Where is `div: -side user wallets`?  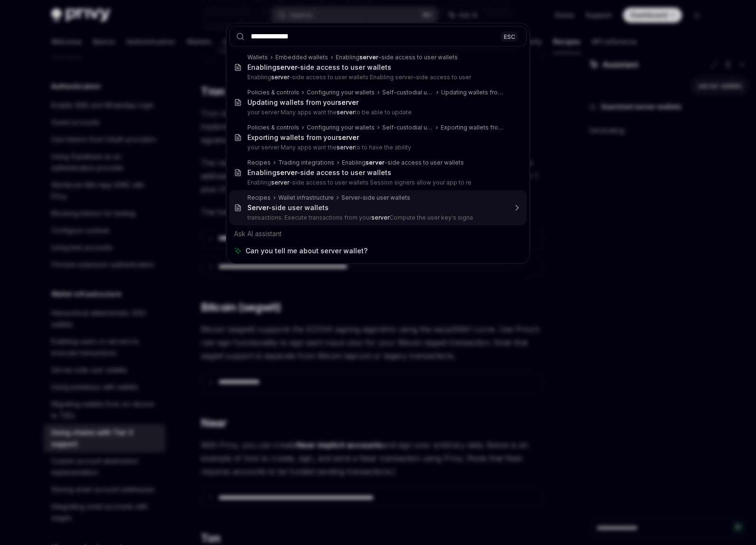 div: -side user wallets is located at coordinates (288, 208).